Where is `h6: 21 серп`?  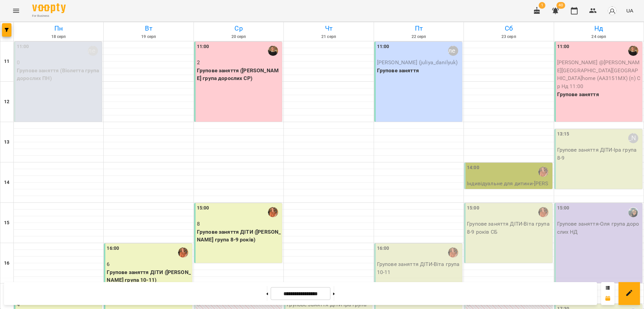 h6: 21 серп is located at coordinates (328, 37).